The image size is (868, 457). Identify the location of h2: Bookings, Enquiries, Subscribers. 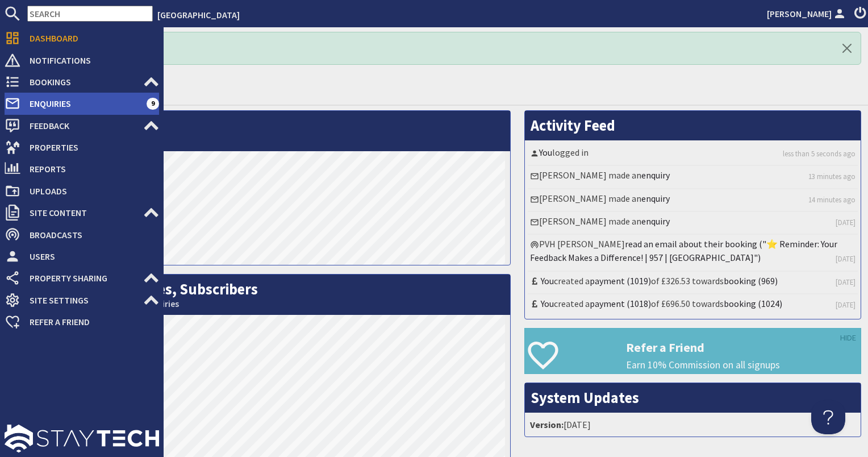
(272, 294).